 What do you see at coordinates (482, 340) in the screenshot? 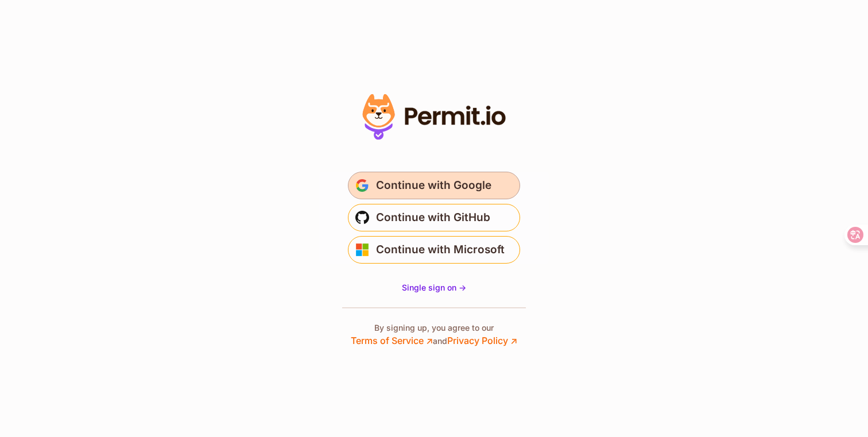
I see `a: Privacy Policy ↗` at bounding box center [482, 340].